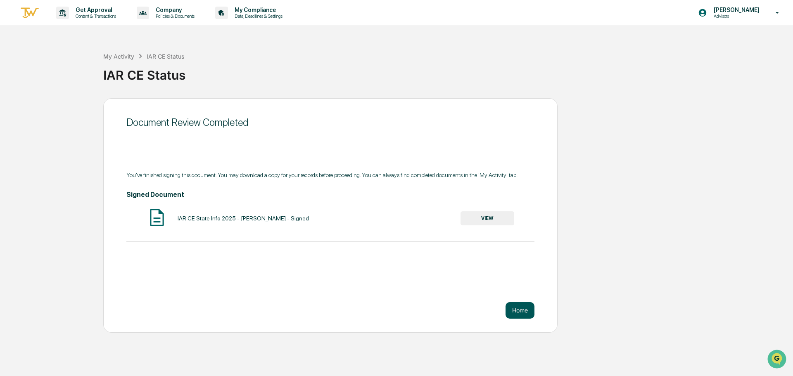  Describe the element at coordinates (10, 10) in the screenshot. I see `img: f2157a4c-a0d3-4daa-907e-bb6f0de503a5-1751232295721` at that location.